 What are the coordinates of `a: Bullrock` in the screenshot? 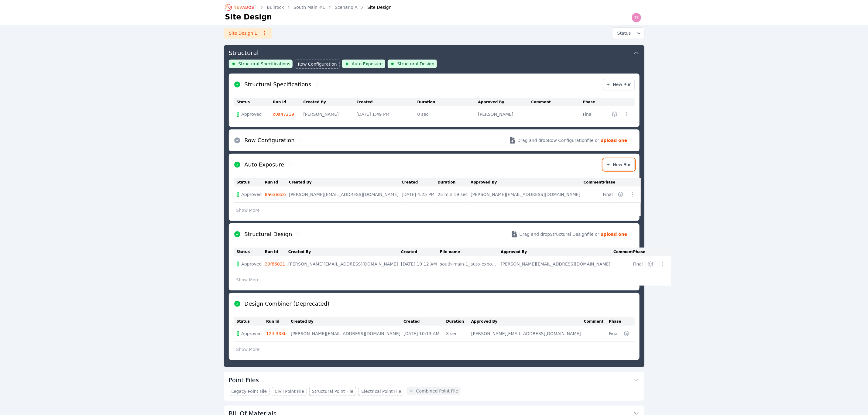 It's located at (275, 7).